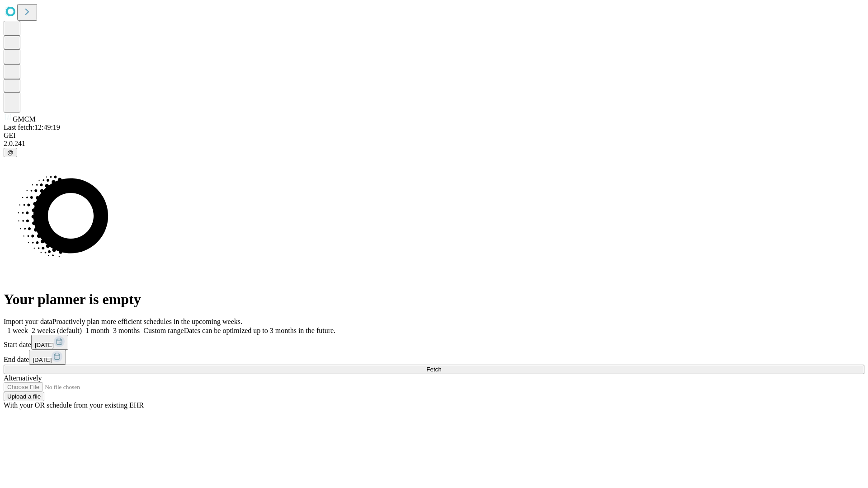 This screenshot has width=868, height=488. Describe the element at coordinates (57, 331) in the screenshot. I see `span: 2 weeks (default)` at that location.